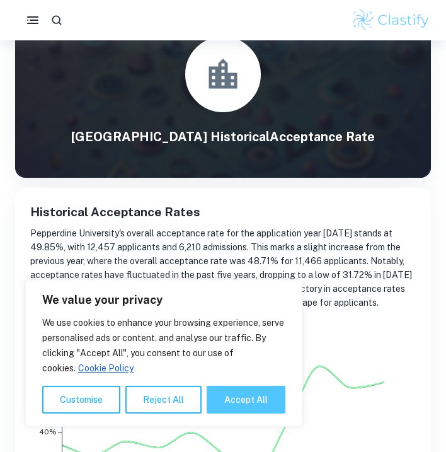  Describe the element at coordinates (223, 212) in the screenshot. I see `h5: Historical Acceptance Rates` at that location.